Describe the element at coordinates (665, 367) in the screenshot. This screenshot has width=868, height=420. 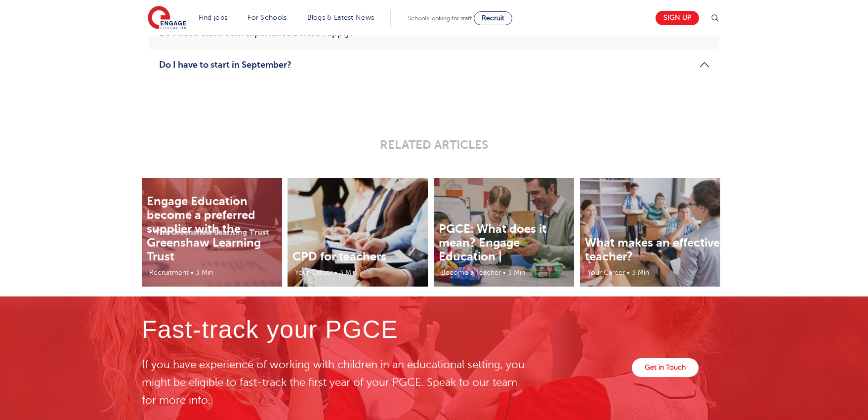
I see `a: Get in Touch` at that location.